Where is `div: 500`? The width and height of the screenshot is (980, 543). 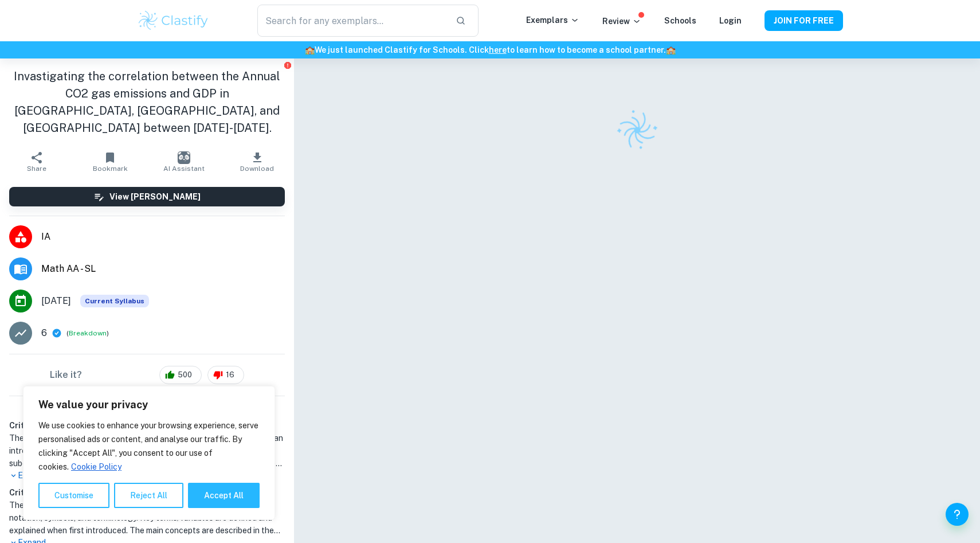 div: 500 is located at coordinates (181, 375).